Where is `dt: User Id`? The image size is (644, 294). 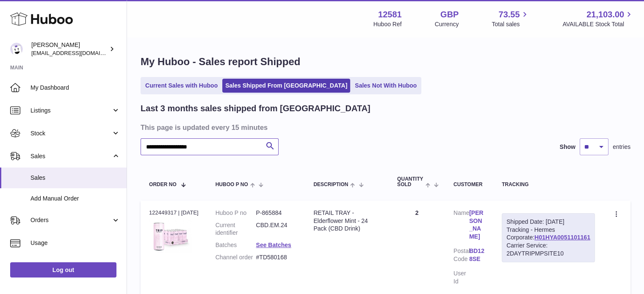
dt: User Id is located at coordinates (461, 278).